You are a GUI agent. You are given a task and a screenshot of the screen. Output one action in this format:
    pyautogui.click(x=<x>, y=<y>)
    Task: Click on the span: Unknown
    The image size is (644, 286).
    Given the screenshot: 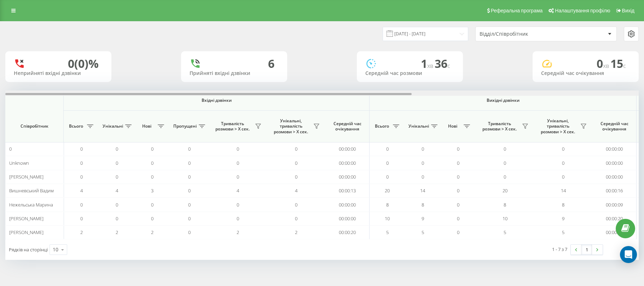 What is the action you would take?
    pyautogui.click(x=19, y=163)
    